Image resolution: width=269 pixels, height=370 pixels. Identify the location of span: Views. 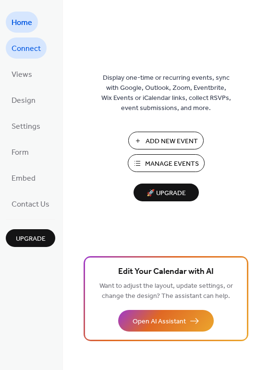
(22, 75).